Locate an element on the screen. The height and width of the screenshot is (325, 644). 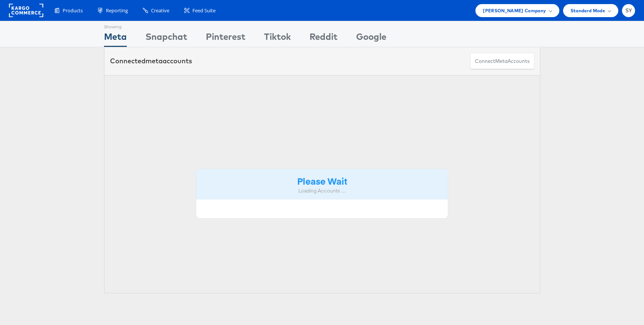
span: Feed Suite is located at coordinates (204, 11).